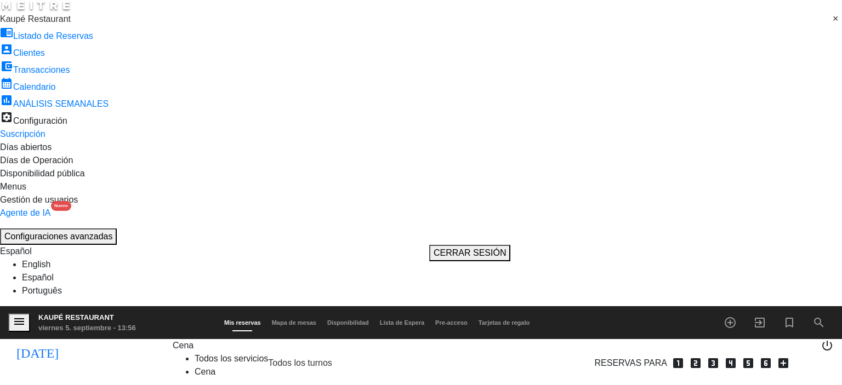  I want to click on i: turned_in_not, so click(789, 323).